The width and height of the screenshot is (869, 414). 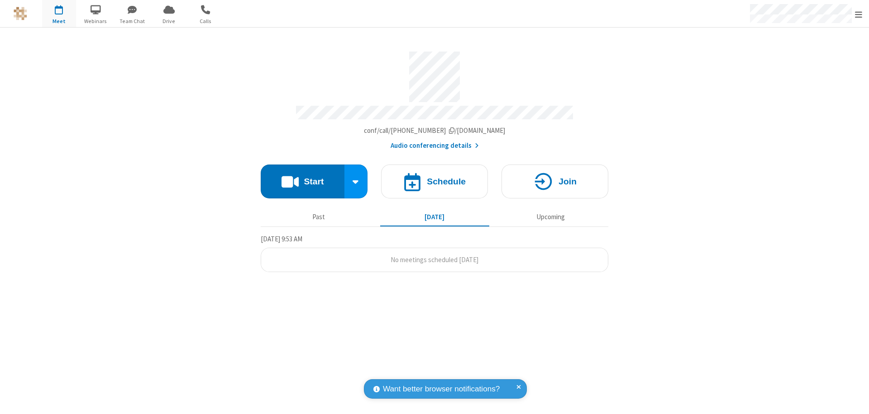 I want to click on span: Meet, so click(x=59, y=21).